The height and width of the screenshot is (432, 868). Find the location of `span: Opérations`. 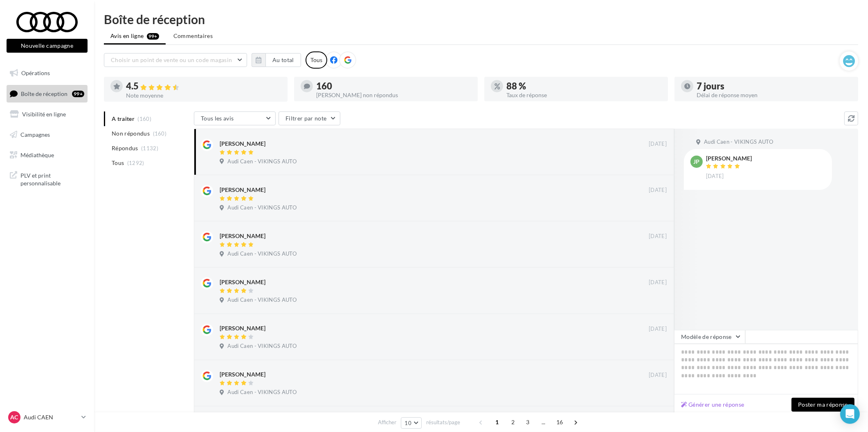

span: Opérations is located at coordinates (36, 73).